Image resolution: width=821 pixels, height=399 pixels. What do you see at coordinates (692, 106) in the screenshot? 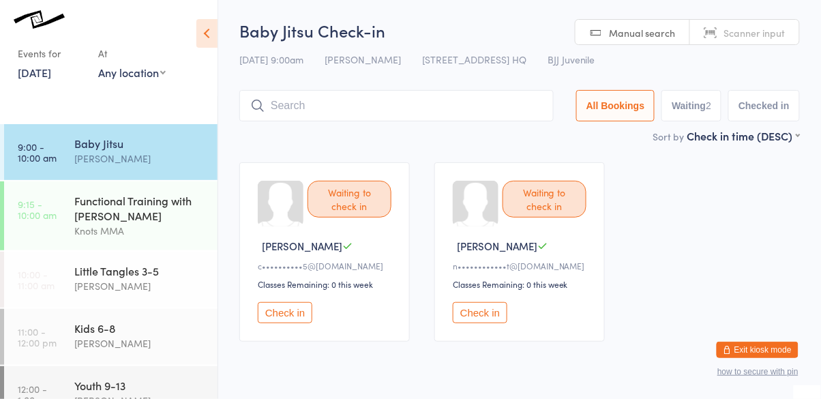
I see `button: Waiting2` at bounding box center [692, 106].